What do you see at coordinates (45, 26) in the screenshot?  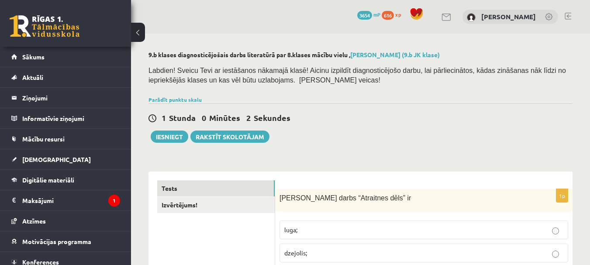 I see `a: Rīgas 1. Tālmācības vidusskola` at bounding box center [45, 26].